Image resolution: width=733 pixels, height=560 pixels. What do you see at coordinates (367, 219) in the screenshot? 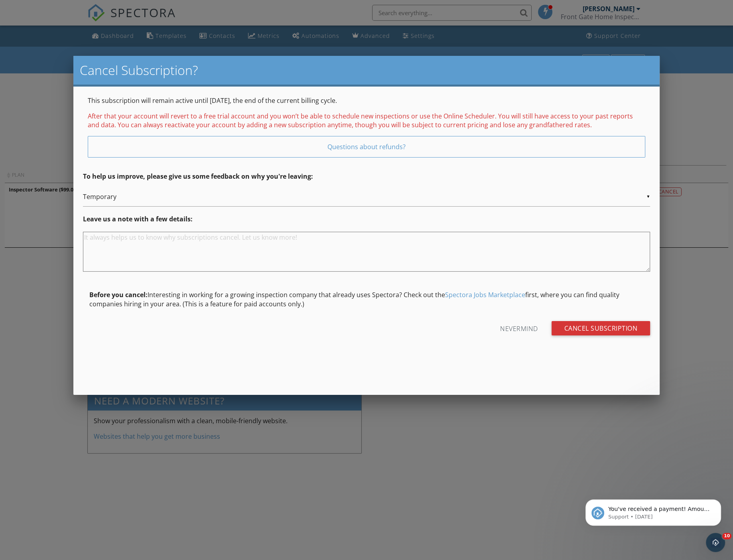
I see `p: Leave us a note with a few details:` at bounding box center [367, 219].